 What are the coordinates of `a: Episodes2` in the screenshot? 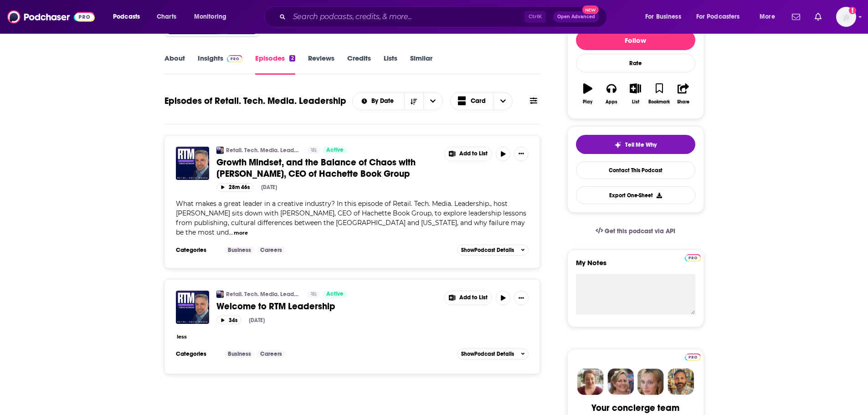 It's located at (275, 64).